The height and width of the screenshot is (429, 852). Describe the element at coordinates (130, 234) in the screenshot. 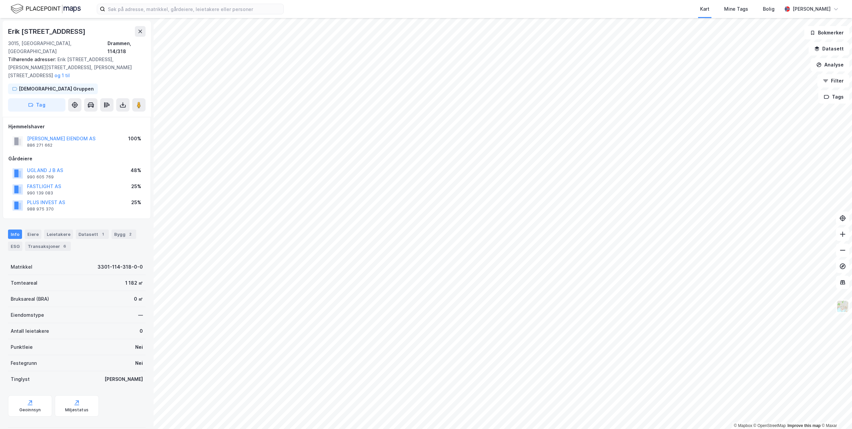

I see `div: 2` at that location.